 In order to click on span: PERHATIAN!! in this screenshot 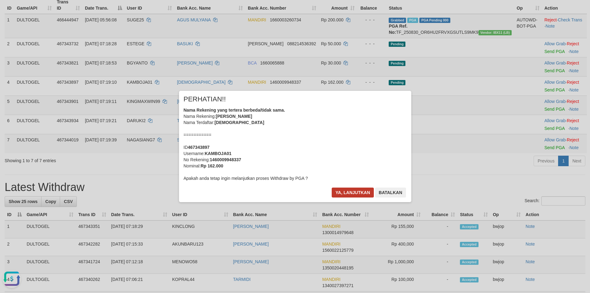, I will do `click(205, 99)`.